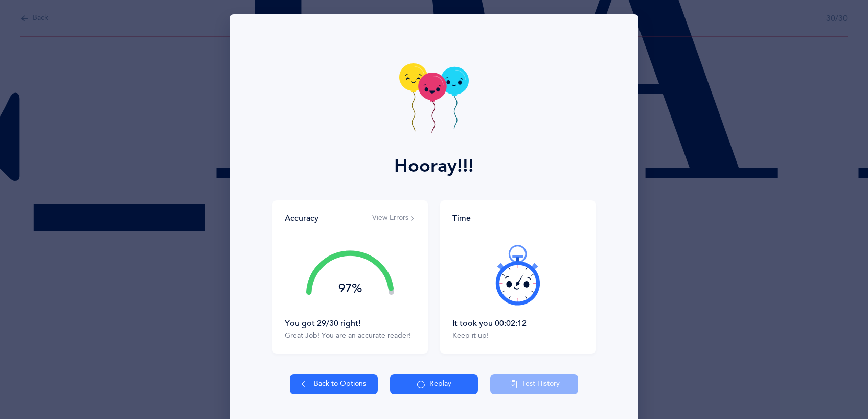  Describe the element at coordinates (517, 323) in the screenshot. I see `div: It took you 00:02:12` at that location.